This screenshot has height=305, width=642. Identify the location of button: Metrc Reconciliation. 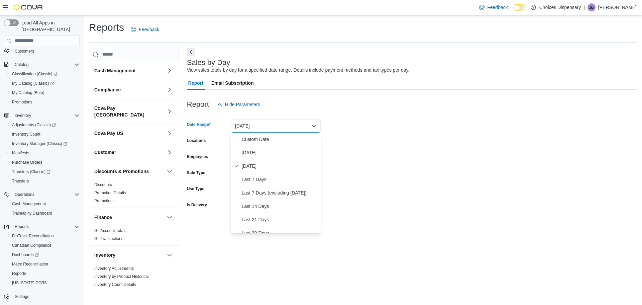
(45, 264).